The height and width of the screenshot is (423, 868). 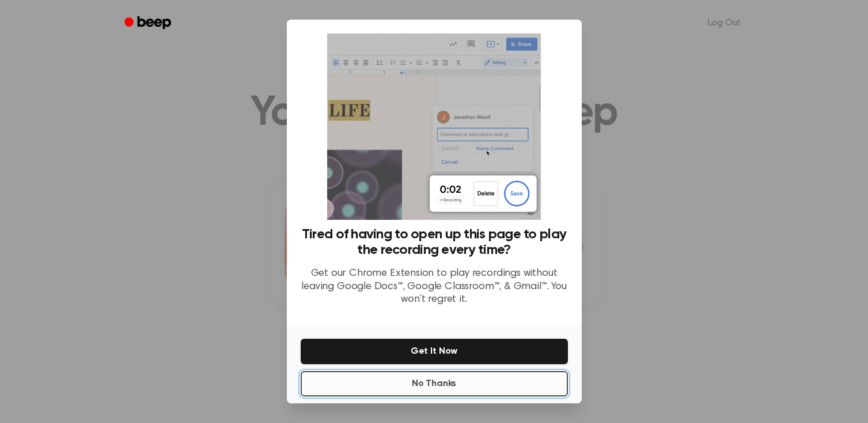 I want to click on button: No Thanks, so click(x=435, y=384).